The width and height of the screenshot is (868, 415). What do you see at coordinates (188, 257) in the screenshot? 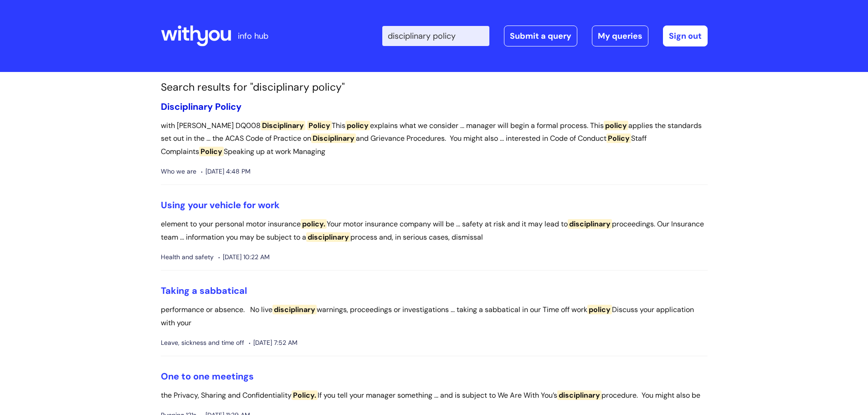
I see `span: Health and safety` at bounding box center [188, 257].